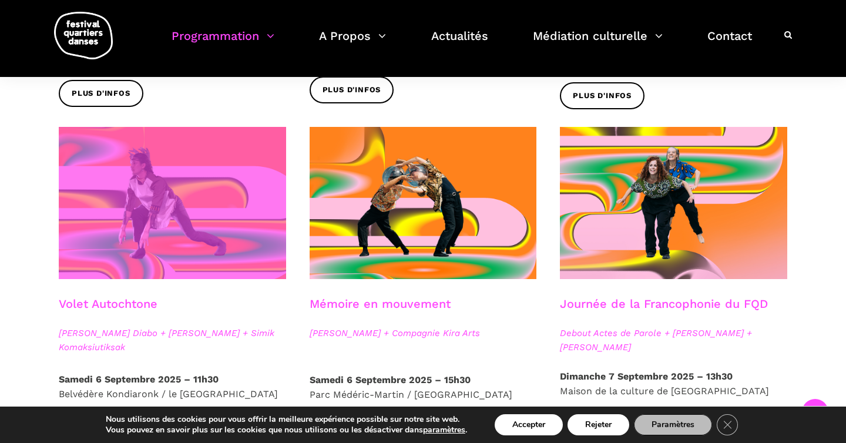 The image size is (846, 443). Describe the element at coordinates (286, 430) in the screenshot. I see `p: Vous pouvez en savoir plus sur les cookies que nous utilisons ou les désactiver dans .` at that location.